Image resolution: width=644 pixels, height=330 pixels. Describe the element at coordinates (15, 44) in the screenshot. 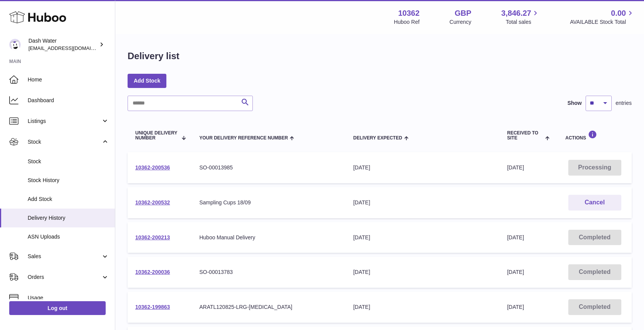

I see `img: bea@dash-water.com` at that location.